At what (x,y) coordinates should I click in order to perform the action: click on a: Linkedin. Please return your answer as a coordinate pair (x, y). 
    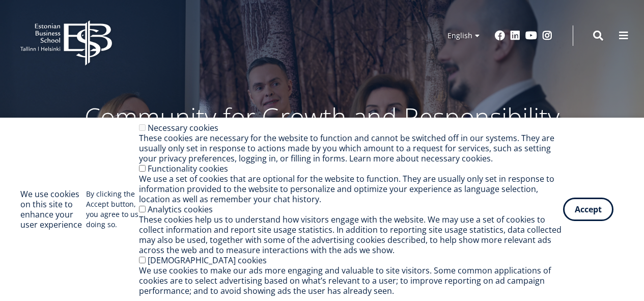
    Looking at the image, I should click on (515, 35).